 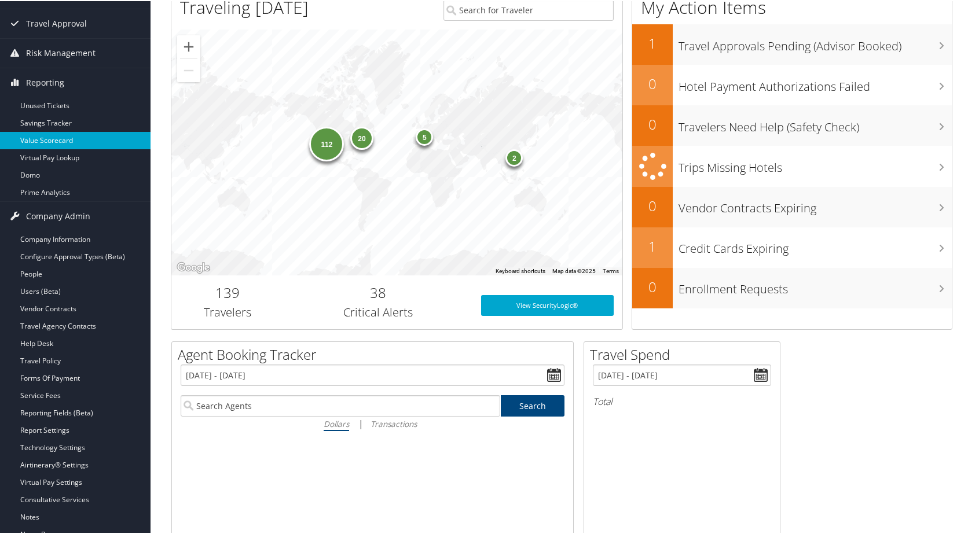 I want to click on h2: 139, so click(x=227, y=292).